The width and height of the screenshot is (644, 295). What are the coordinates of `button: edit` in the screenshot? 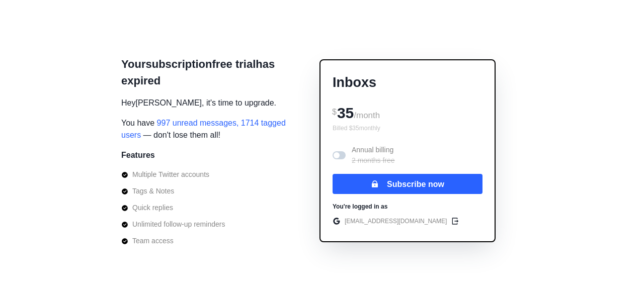 It's located at (455, 221).